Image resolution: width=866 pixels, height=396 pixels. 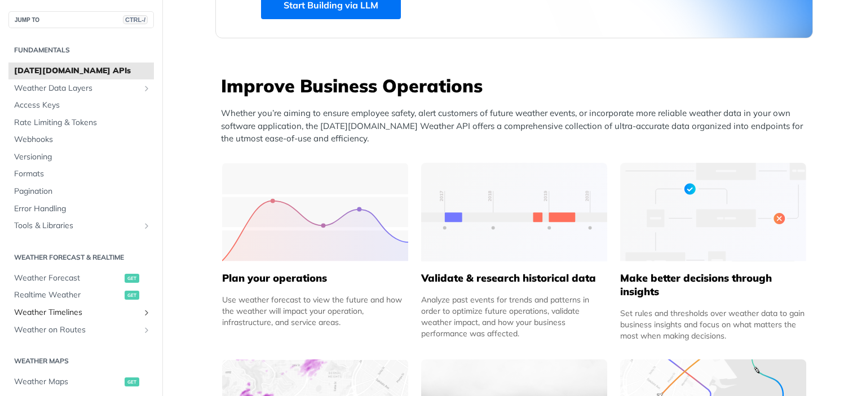 I want to click on span: Tools & Libraries, so click(x=77, y=226).